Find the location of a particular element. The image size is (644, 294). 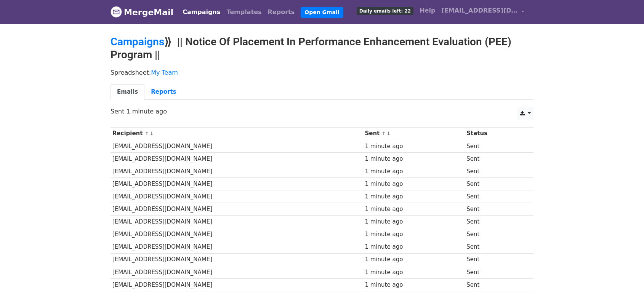

a: Open Gmail is located at coordinates (322, 12).